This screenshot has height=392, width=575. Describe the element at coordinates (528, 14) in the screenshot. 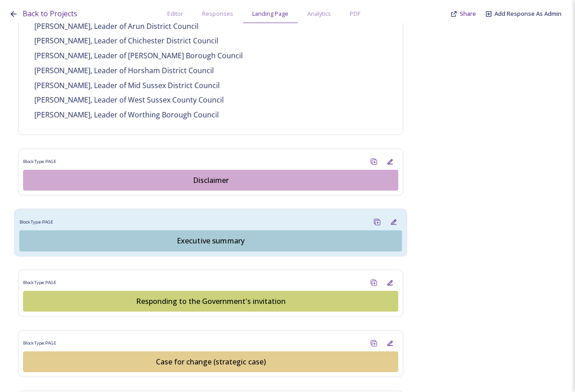

I see `span: Add Response As Admin` at that location.